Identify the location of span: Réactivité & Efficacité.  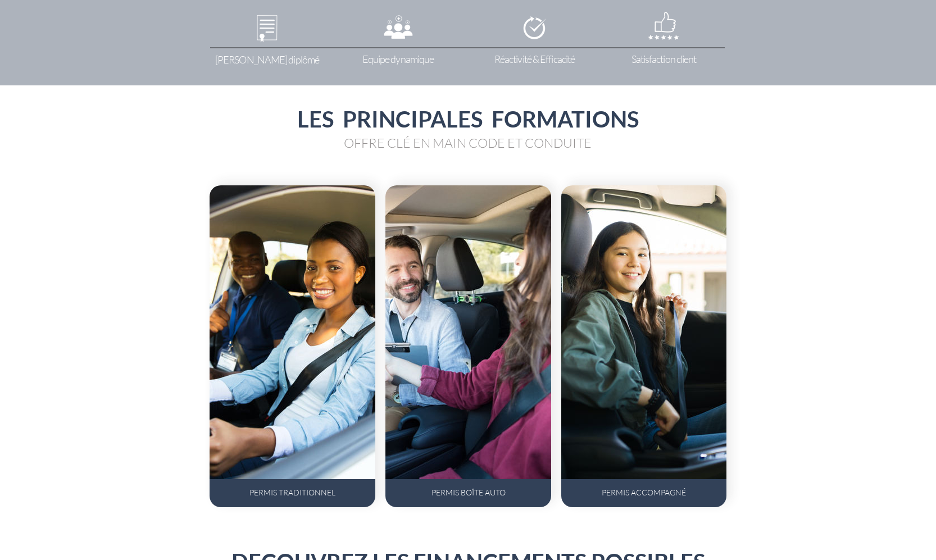
(535, 59).